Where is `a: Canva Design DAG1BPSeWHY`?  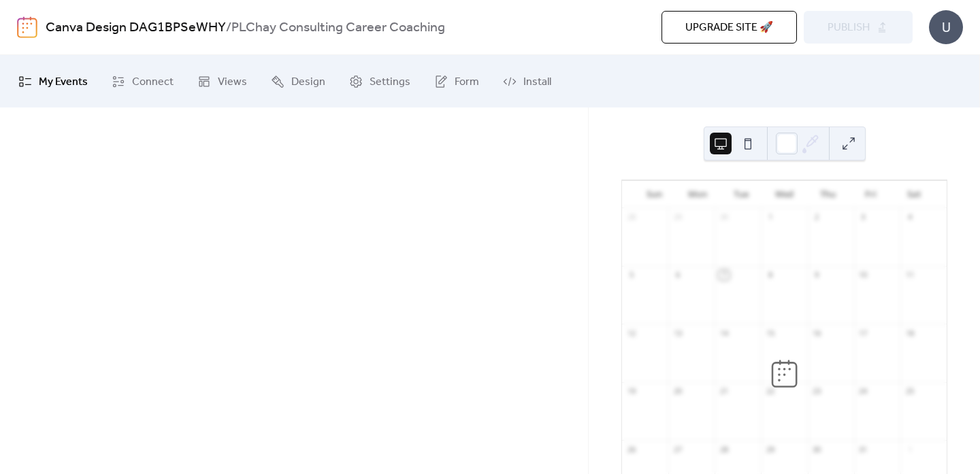
a: Canva Design DAG1BPSeWHY is located at coordinates (135, 28).